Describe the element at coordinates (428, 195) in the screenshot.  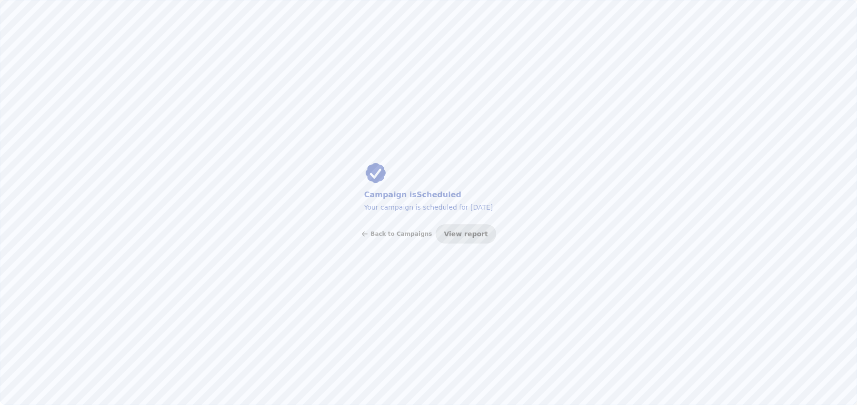
I see `h2: Campaign is Scheduled` at that location.